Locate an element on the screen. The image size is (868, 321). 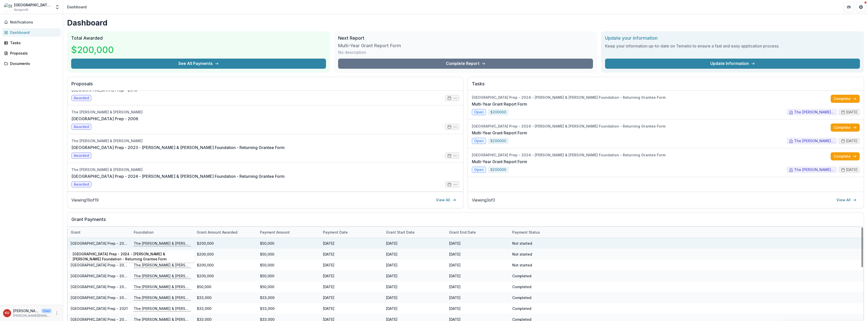
nav: breadcrumb is located at coordinates (77, 7).